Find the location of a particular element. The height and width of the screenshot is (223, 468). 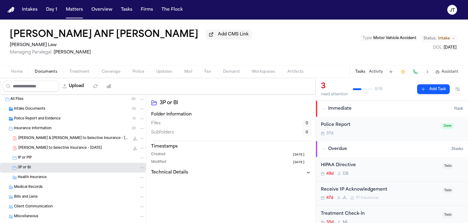

span: Intake is located at coordinates (444, 38).